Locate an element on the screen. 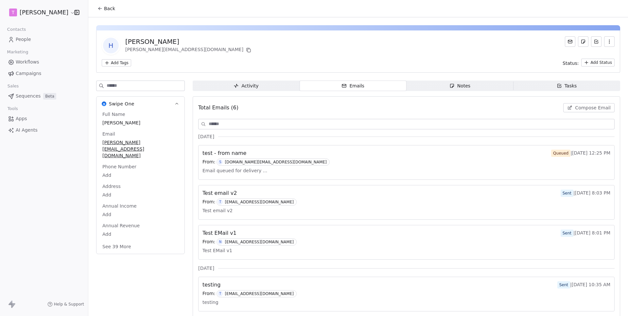  span: Sequences is located at coordinates (28, 96).